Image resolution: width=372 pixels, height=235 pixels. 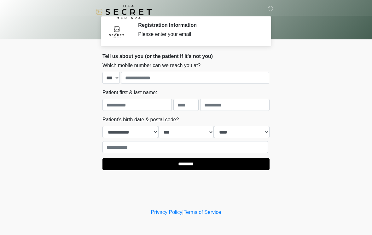 I want to click on h2: Tell us about you (or the patient if it's not you), so click(x=186, y=56).